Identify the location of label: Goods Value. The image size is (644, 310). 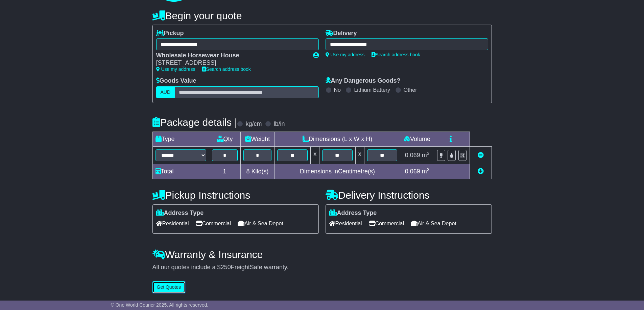
(176, 81).